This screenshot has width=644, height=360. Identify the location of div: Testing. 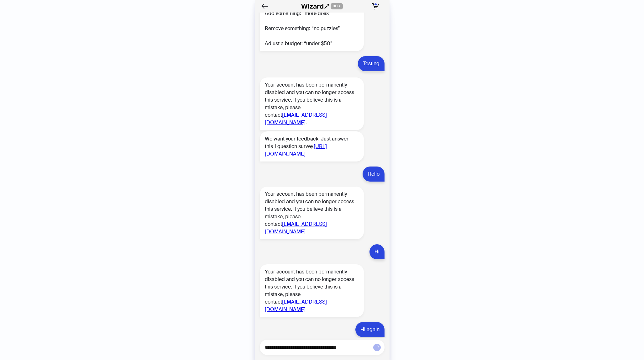
(371, 63).